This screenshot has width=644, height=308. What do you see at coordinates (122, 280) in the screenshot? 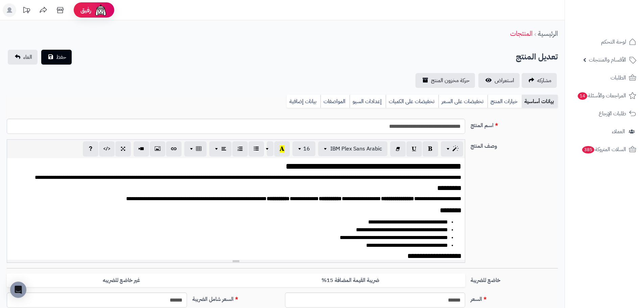
I see `label: غير خاضع للضريبه` at bounding box center [122, 280].